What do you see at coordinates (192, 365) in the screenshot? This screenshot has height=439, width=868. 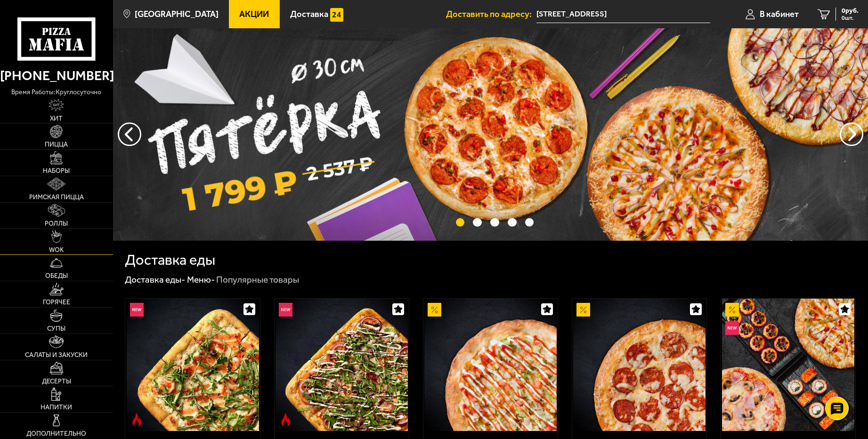 I see `a: НовинкаОстрое блюдоРимская с креветками` at bounding box center [192, 365].